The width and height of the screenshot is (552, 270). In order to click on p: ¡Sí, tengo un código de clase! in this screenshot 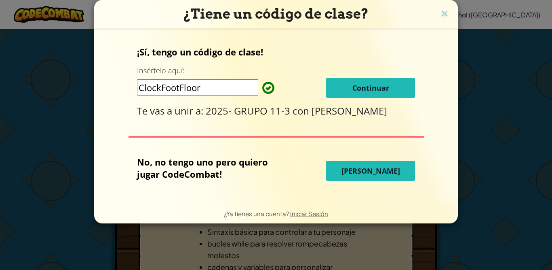, I will do `click(276, 52)`.